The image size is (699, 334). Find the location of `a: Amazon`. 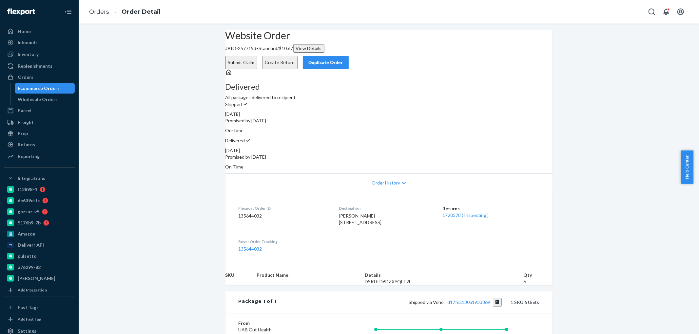

a: Amazon is located at coordinates (39, 234).